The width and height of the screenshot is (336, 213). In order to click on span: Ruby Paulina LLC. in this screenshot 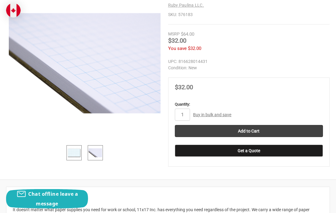, I will do `click(186, 5)`.